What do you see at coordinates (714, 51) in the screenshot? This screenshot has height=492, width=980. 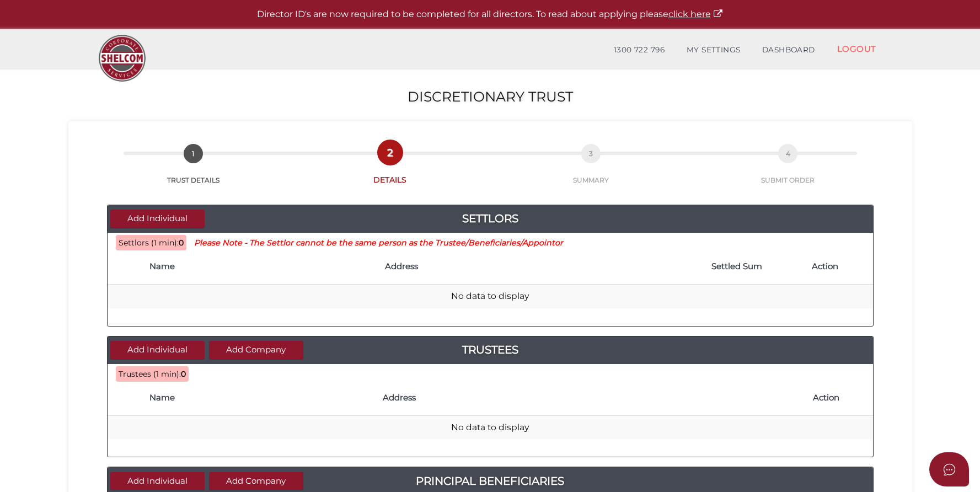 I see `a: MY SETTINGS` at bounding box center [714, 51].